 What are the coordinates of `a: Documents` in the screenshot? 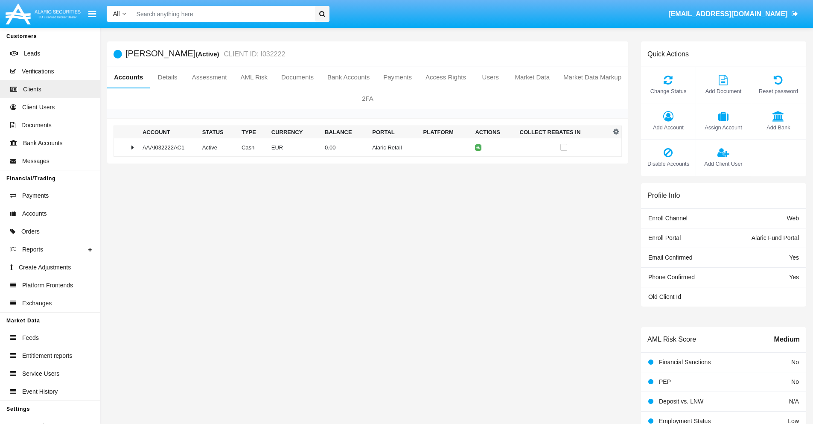 It's located at (297, 77).